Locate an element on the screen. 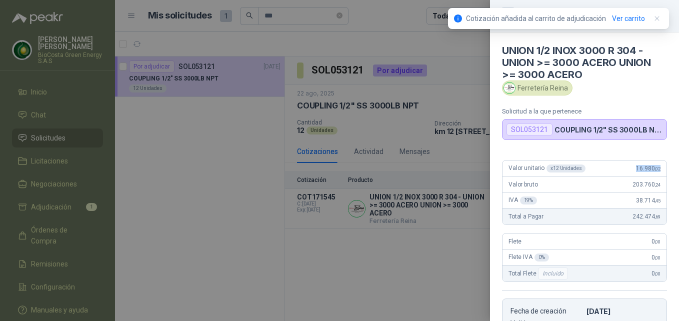 The image size is (679, 321). span: ,02 is located at coordinates (658, 169).